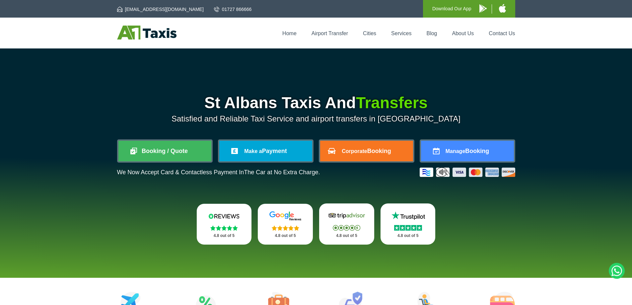 The height and width of the screenshot is (305, 632). What do you see at coordinates (366, 151) in the screenshot?
I see `a: CorporateBooking` at bounding box center [366, 151].